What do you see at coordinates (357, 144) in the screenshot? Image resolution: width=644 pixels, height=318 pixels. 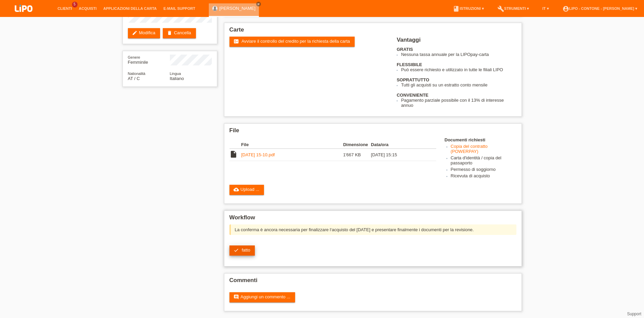 I see `th: Dimensione` at bounding box center [357, 144].